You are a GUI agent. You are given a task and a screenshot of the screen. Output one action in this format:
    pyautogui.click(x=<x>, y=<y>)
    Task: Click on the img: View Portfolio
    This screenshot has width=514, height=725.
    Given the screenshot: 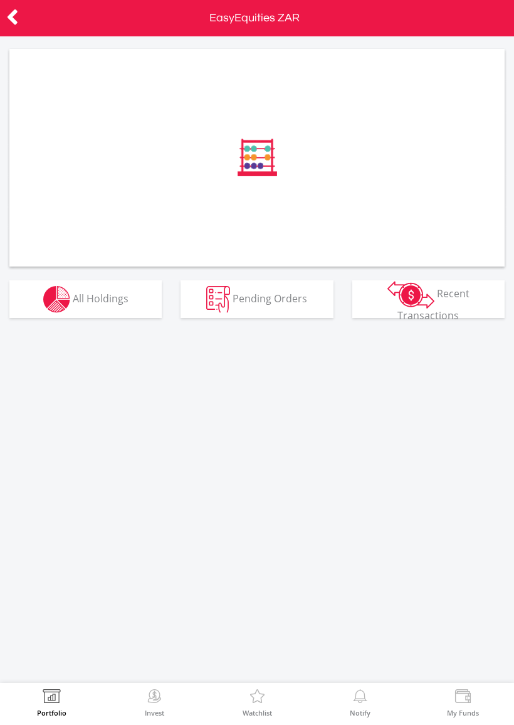 What is the action you would take?
    pyautogui.click(x=51, y=698)
    